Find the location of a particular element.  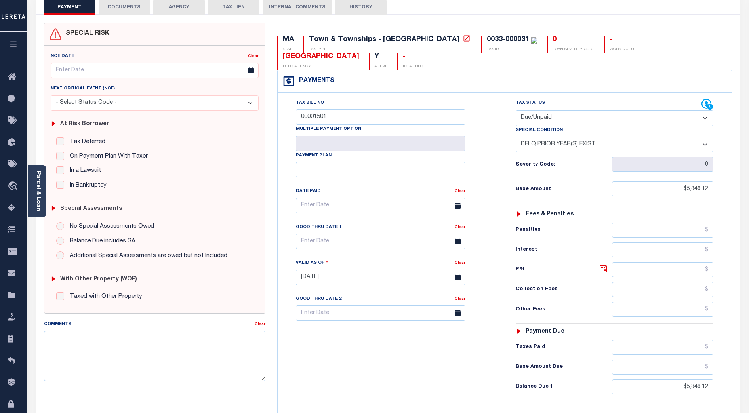

p: STATE is located at coordinates (288, 50).